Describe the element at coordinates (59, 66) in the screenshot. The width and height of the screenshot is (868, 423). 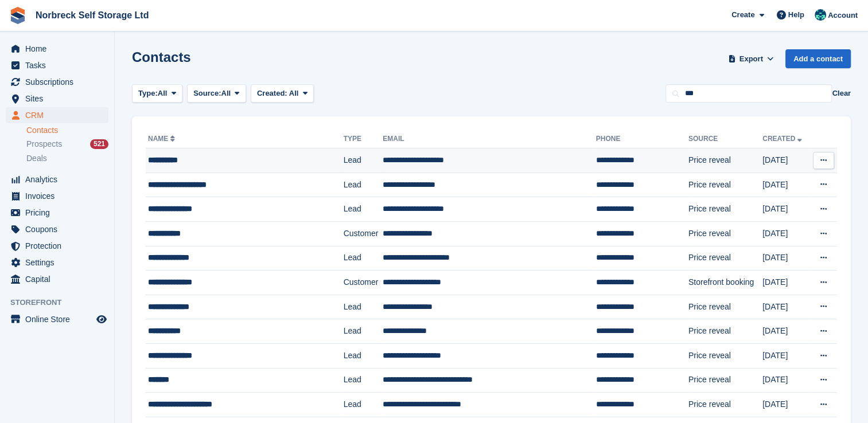
I see `span: Tasks` at that location.